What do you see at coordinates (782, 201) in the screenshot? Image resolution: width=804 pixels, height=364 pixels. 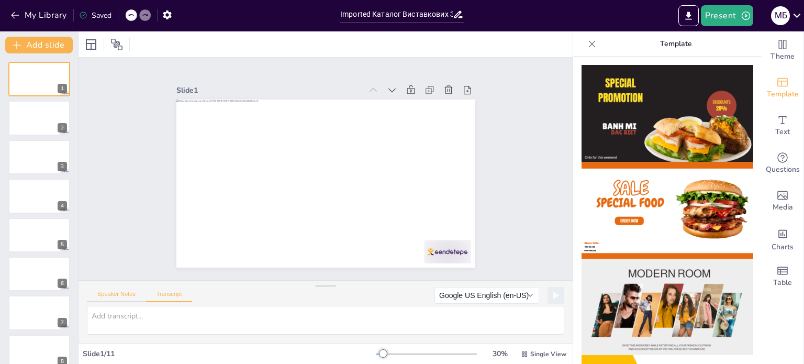 I see `div: Add images, graphics, shapes or video` at bounding box center [782, 201].